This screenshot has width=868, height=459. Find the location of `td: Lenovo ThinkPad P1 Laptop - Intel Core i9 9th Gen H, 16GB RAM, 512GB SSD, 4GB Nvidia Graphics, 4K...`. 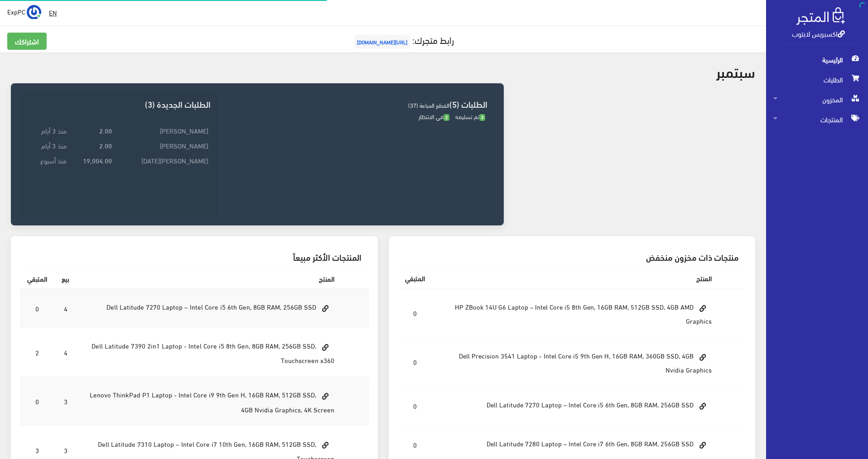

td: Lenovo ThinkPad P1 Laptop - Intel Core i9 9th Gen H, 16GB RAM, 512GB SSD, 4GB Nvidia Graphics, 4K... is located at coordinates (209, 401).